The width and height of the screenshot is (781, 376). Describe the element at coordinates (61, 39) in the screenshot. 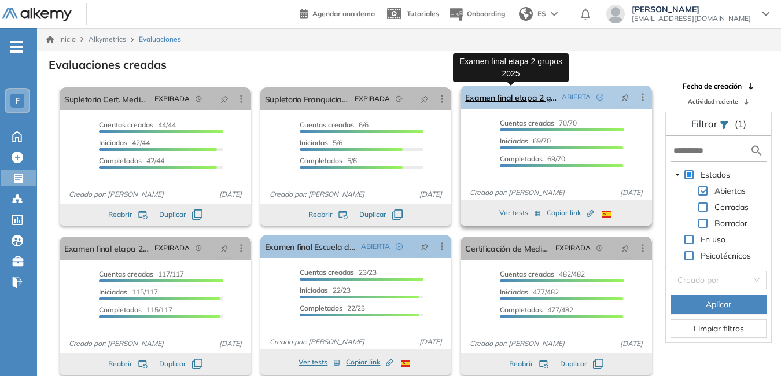

I see `a: Inicio` at that location.